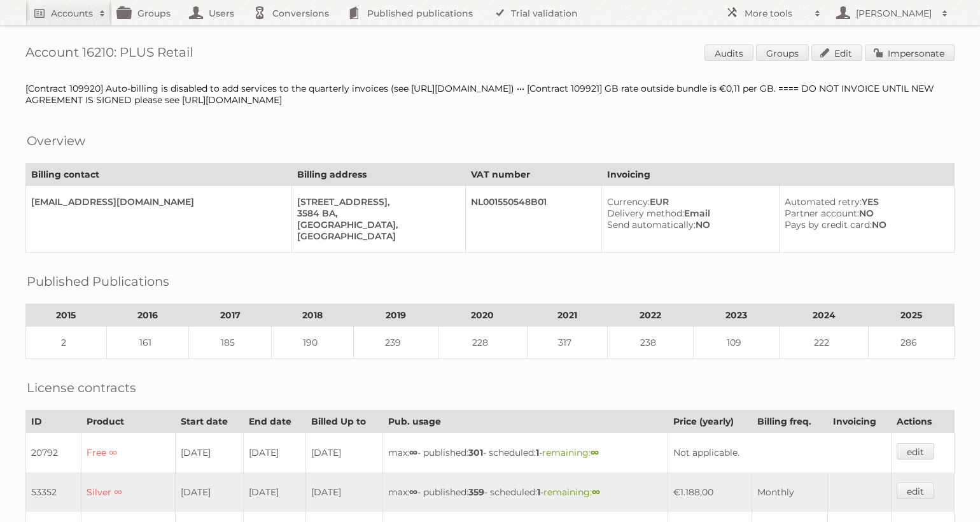 This screenshot has width=980, height=522. What do you see at coordinates (482, 342) in the screenshot?
I see `td: 228` at bounding box center [482, 342].